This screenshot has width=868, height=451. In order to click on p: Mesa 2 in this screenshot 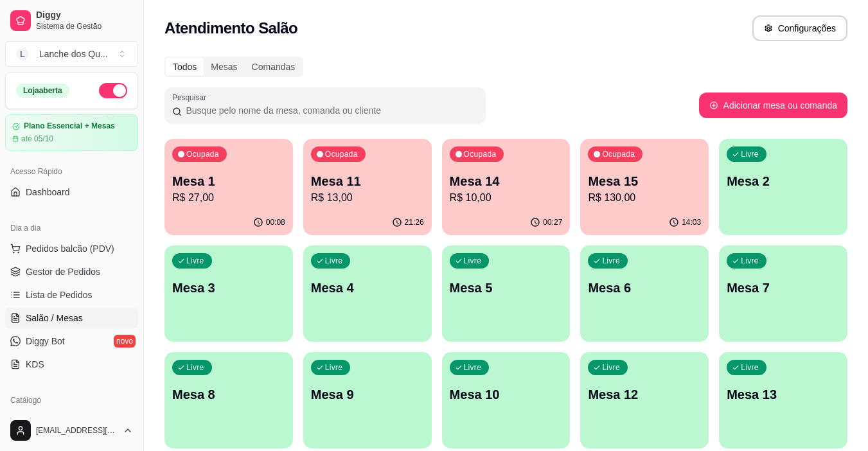, I will do `click(783, 181)`.